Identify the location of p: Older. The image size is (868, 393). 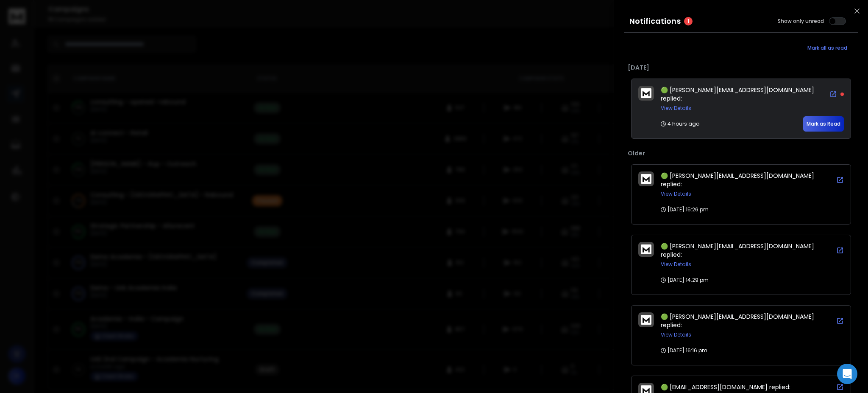
(741, 153).